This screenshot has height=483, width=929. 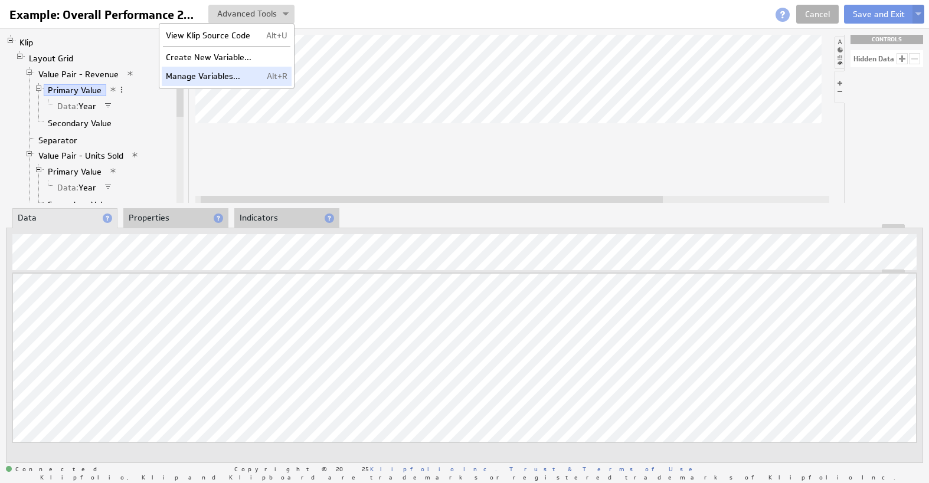 I want to click on input: Example: Overall Performance 2024, so click(x=103, y=15).